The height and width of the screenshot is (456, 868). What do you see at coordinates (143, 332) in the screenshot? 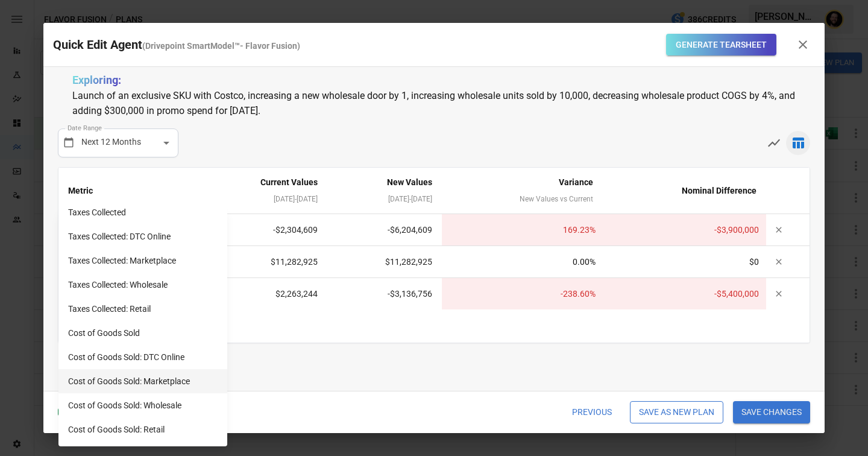
I see `li: Cost of Goods Sold` at bounding box center [143, 332].